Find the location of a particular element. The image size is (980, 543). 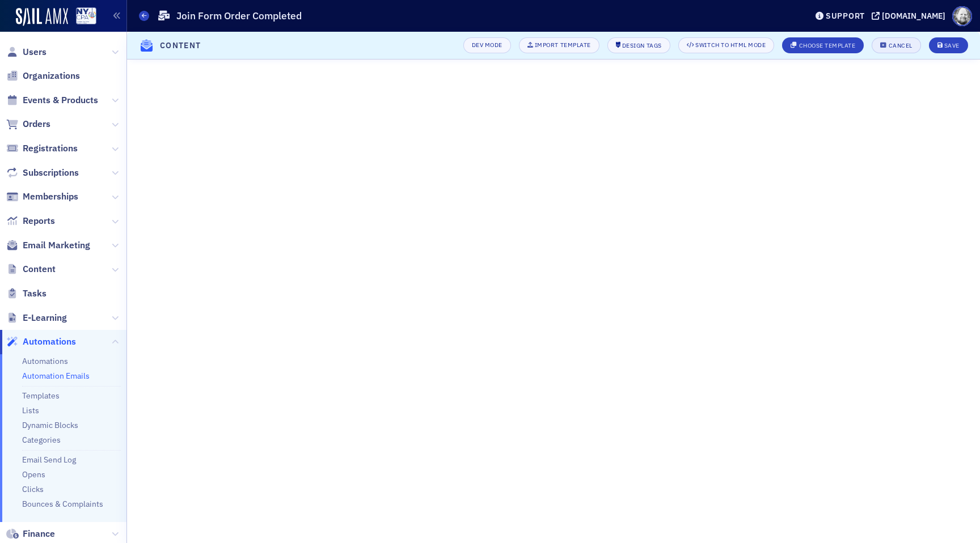

span: Finance is located at coordinates (39, 534).